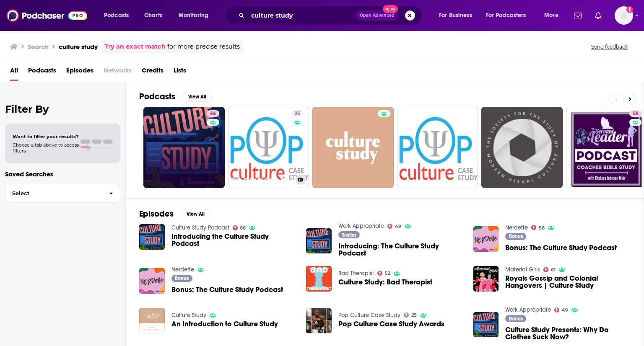  What do you see at coordinates (542, 228) in the screenshot?
I see `span: 56` at bounding box center [542, 228].